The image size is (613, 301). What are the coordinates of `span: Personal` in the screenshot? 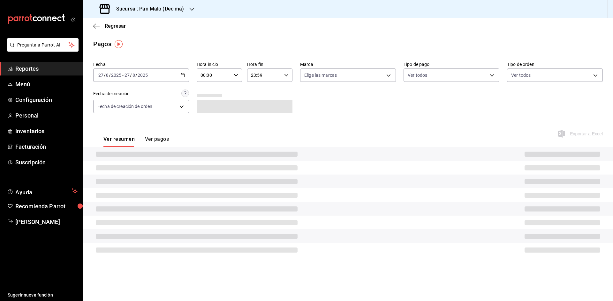 It's located at (46, 115).